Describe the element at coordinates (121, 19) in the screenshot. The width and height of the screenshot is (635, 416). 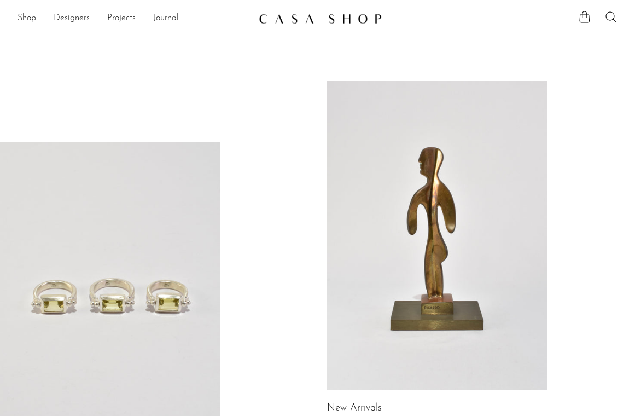
I see `a: Projects` at that location.